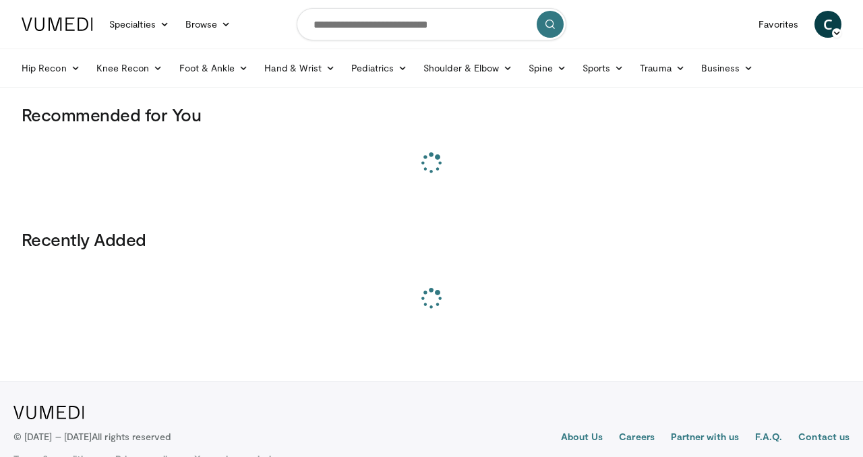  What do you see at coordinates (208, 24) in the screenshot?
I see `a: Browse` at bounding box center [208, 24].